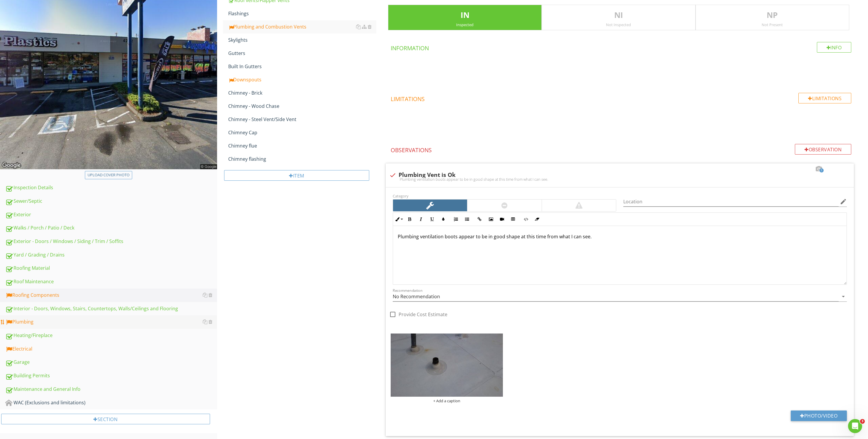 The height and width of the screenshot is (439, 868). I want to click on label: Provide Cost Estimate, so click(423, 315).